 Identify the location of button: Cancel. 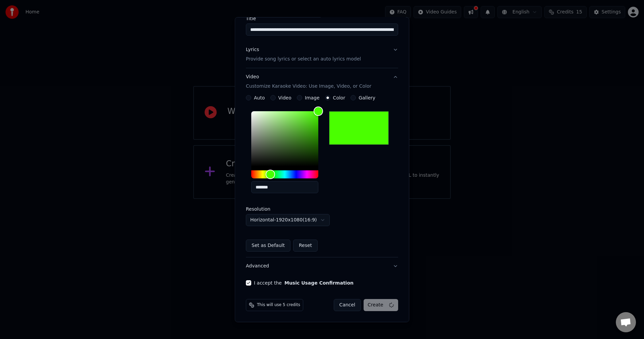
(347, 305).